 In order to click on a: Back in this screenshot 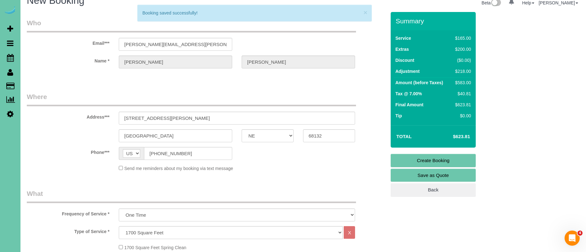, I will do `click(433, 190)`.